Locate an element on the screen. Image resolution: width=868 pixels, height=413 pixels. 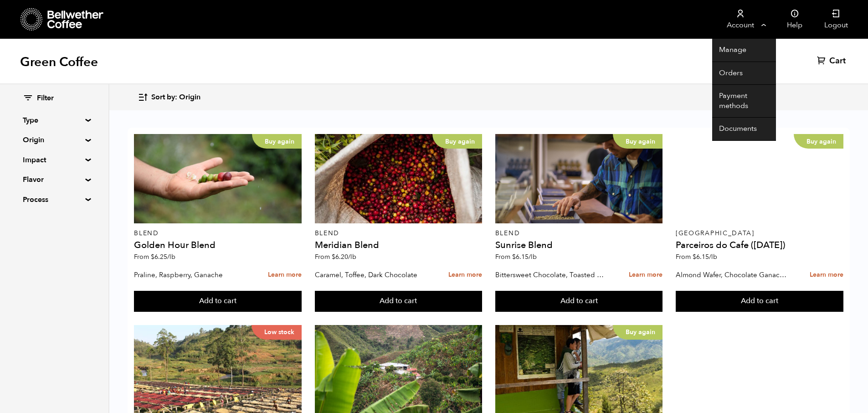
summary: Impact is located at coordinates (54, 160).